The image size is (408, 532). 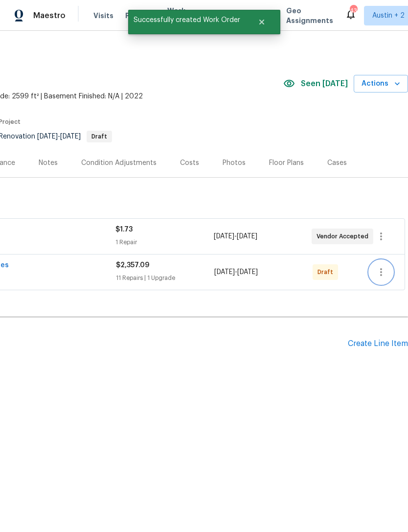 I want to click on span: $1.73, so click(x=124, y=229).